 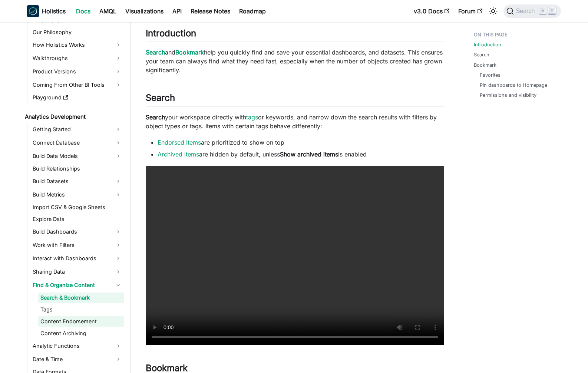 I want to click on nav: Docs sidebar, so click(x=76, y=198).